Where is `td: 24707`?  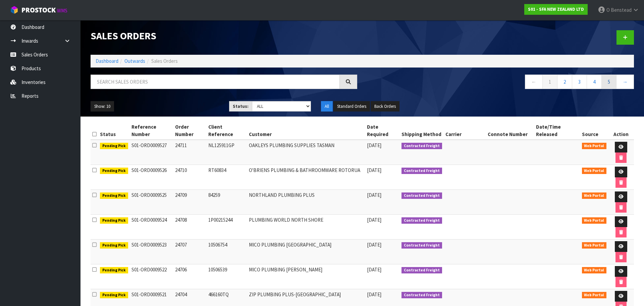 td: 24707 is located at coordinates (190, 252).